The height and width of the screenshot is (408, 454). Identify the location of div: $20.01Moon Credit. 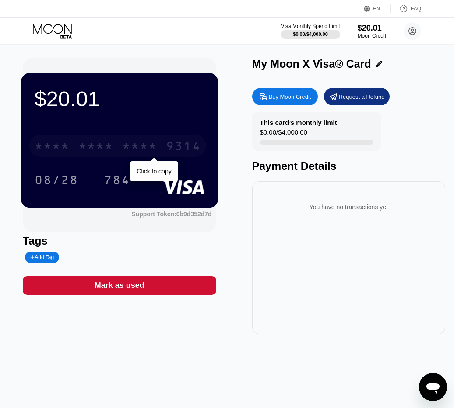
(371, 31).